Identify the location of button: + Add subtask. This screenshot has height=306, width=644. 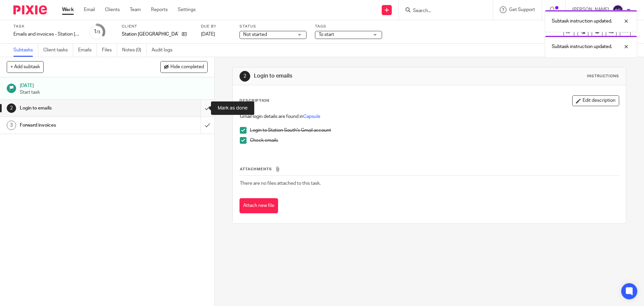
(25, 67).